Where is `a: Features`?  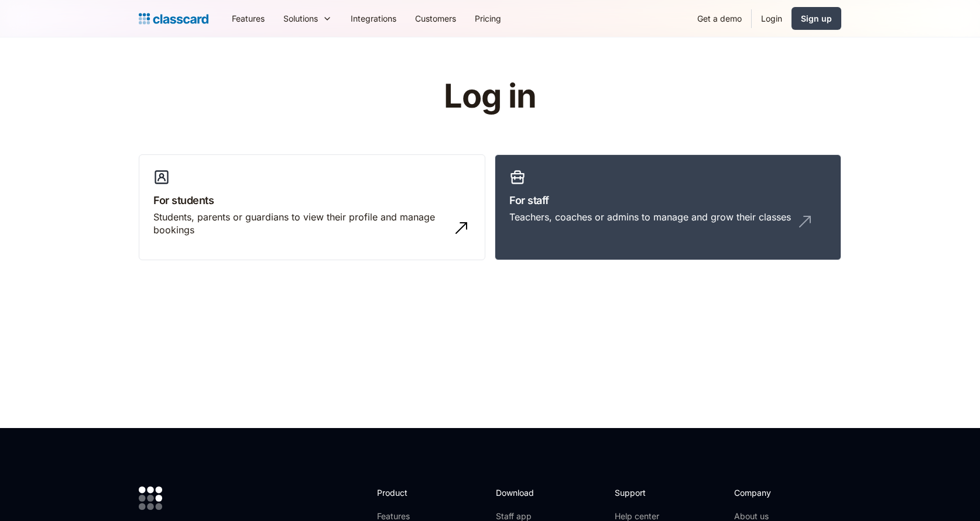 a: Features is located at coordinates (248, 18).